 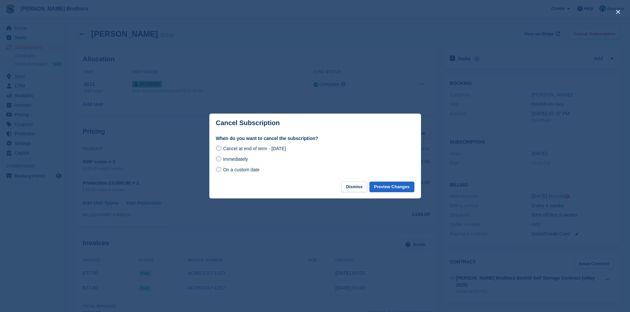 I want to click on p: Cancel Subscription, so click(x=248, y=123).